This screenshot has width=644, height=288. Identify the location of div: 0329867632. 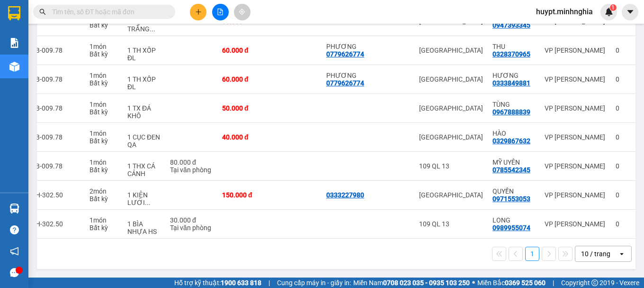
(512, 141).